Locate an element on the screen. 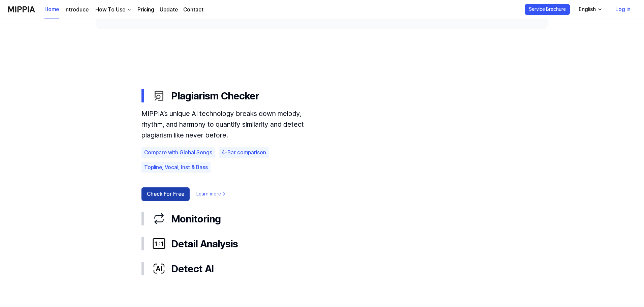 This screenshot has width=644, height=307. button: English is located at coordinates (590, 10).